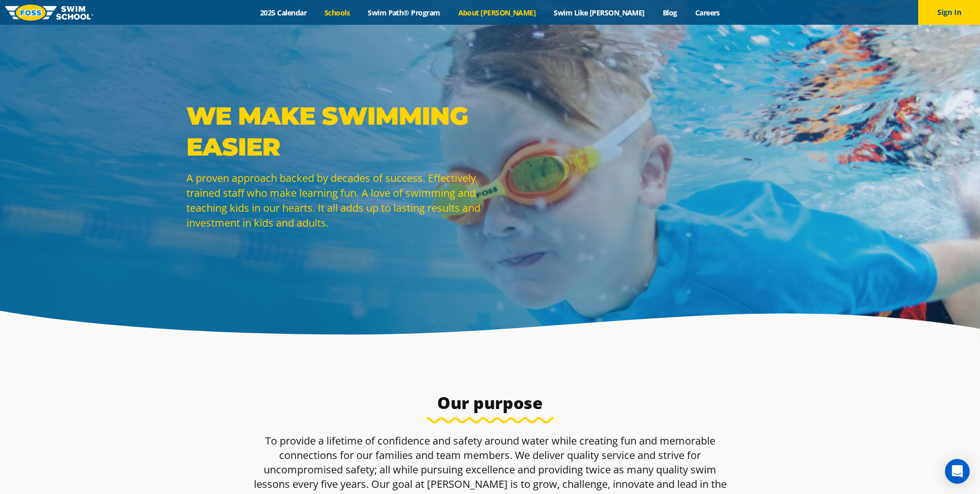  Describe the element at coordinates (49, 12) in the screenshot. I see `img: FOSS Swim School Logo` at that location.